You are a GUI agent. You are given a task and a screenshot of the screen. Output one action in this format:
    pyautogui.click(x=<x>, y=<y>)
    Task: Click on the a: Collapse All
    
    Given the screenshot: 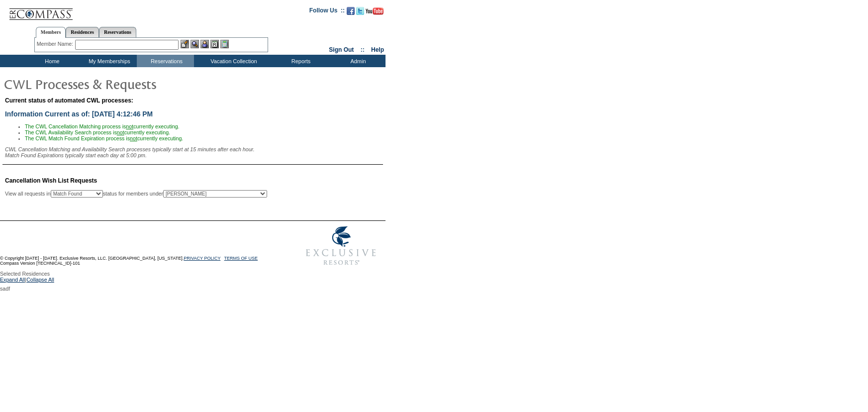 What is the action you would take?
    pyautogui.click(x=40, y=281)
    